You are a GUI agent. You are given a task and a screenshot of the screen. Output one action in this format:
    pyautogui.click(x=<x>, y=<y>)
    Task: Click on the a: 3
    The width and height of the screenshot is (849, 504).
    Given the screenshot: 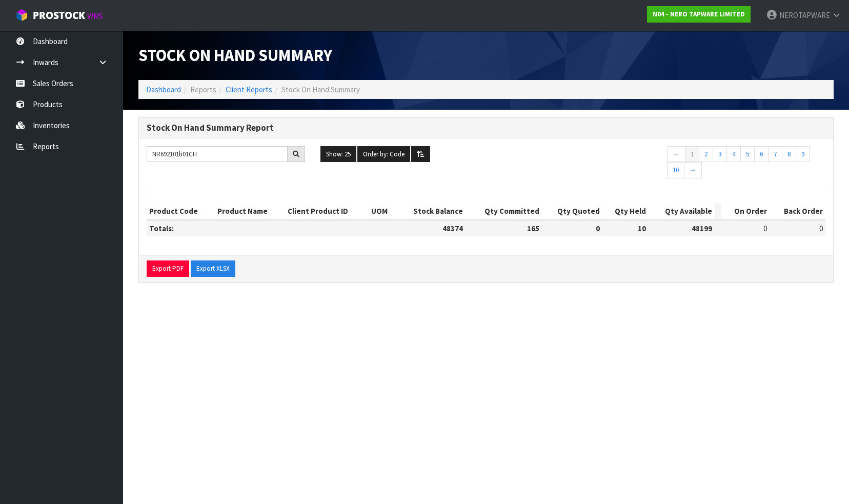 What is the action you would take?
    pyautogui.click(x=720, y=154)
    